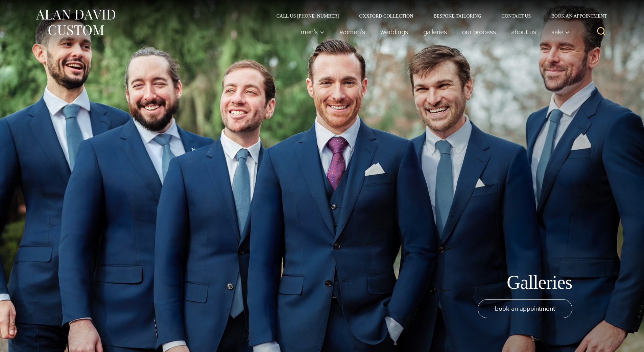 The width and height of the screenshot is (644, 352). I want to click on a: Our Process, so click(479, 31).